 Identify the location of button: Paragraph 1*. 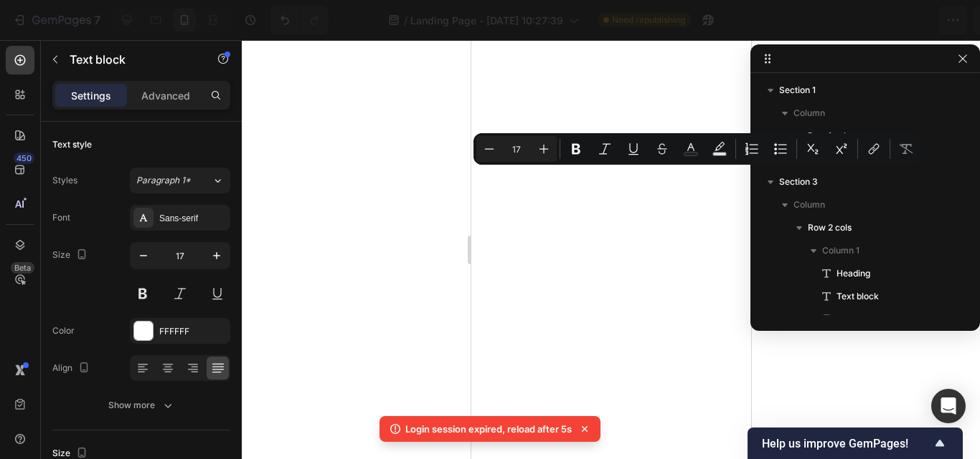
(180, 181).